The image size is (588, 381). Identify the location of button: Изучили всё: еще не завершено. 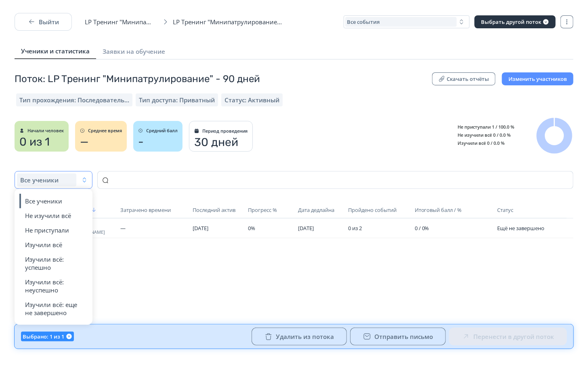
(54, 308).